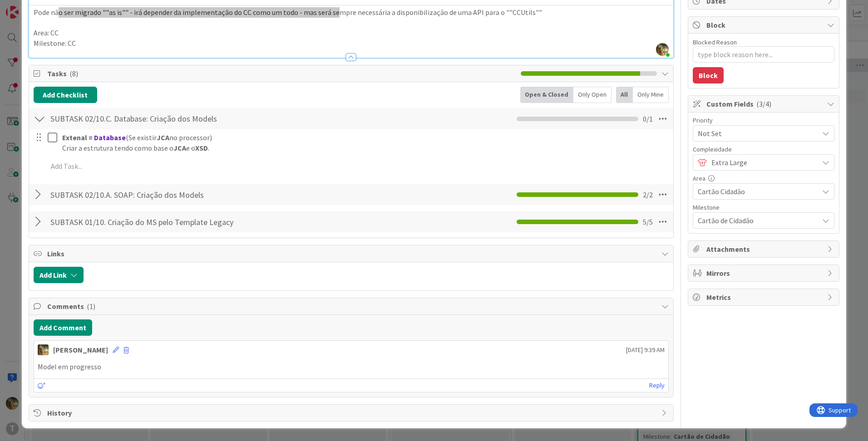  What do you see at coordinates (764, 178) in the screenshot?
I see `div: Area` at bounding box center [764, 178].